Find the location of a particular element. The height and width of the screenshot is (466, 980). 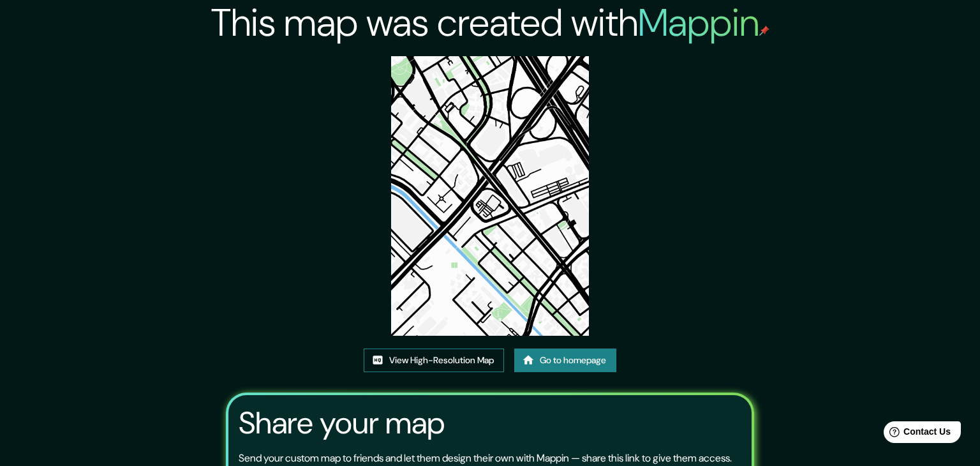

img: created-map is located at coordinates (490, 196).